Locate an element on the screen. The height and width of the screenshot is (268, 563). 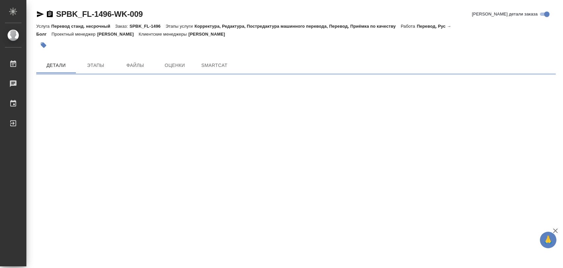
span: Детали is located at coordinates (56, 65).